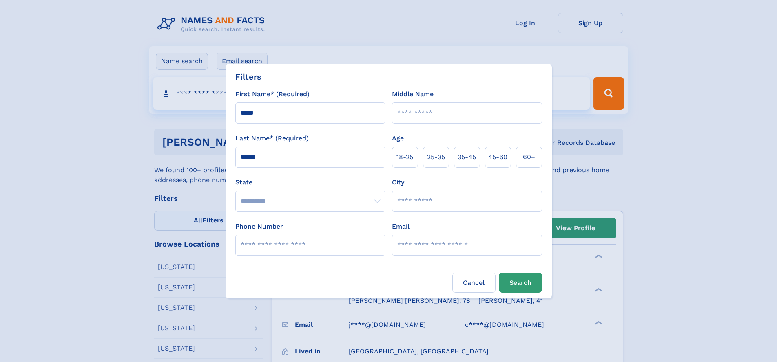 The image size is (777, 362). I want to click on button: Search, so click(521, 282).